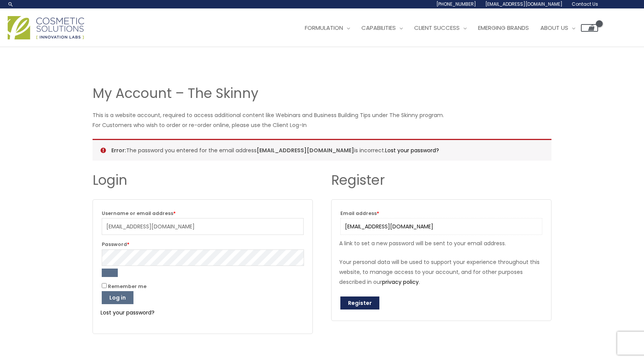 The image size is (644, 360). Describe the element at coordinates (554, 27) in the screenshot. I see `span: About Us` at that location.